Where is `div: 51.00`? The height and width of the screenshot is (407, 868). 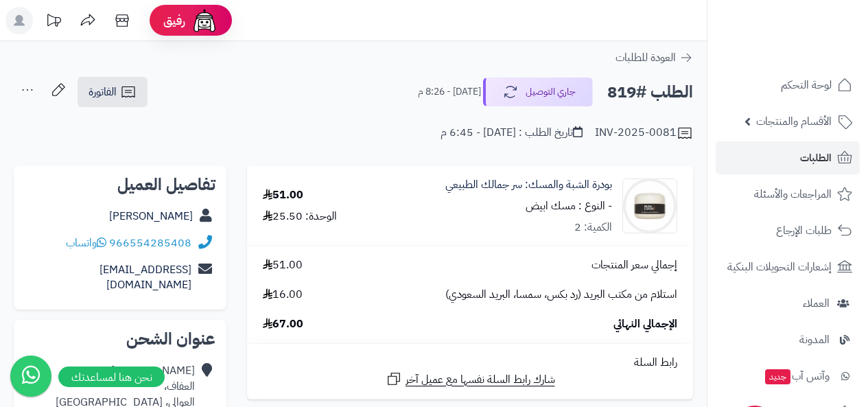 div: 51.00 is located at coordinates (282, 195).